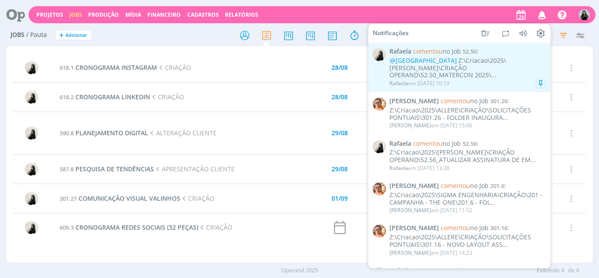 This screenshot has width=599, height=278. What do you see at coordinates (498, 186) in the screenshot?
I see `span: 201.6` at bounding box center [498, 186].